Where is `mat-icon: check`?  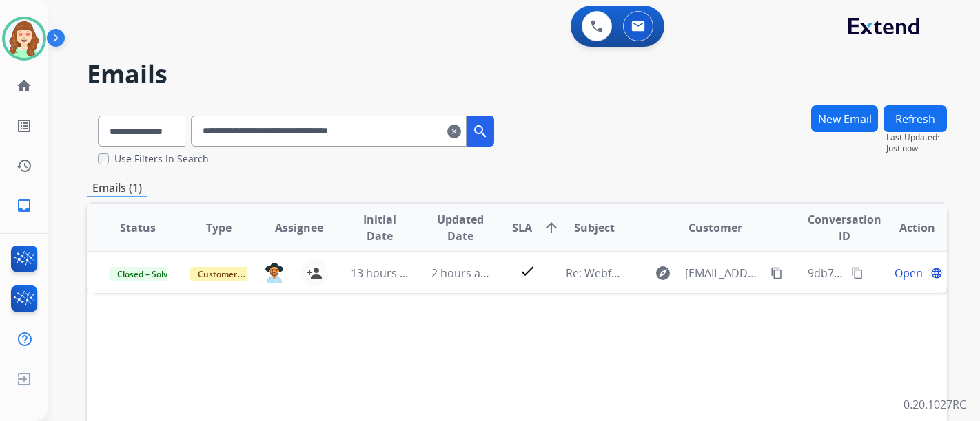 mat-icon: check is located at coordinates (527, 271).